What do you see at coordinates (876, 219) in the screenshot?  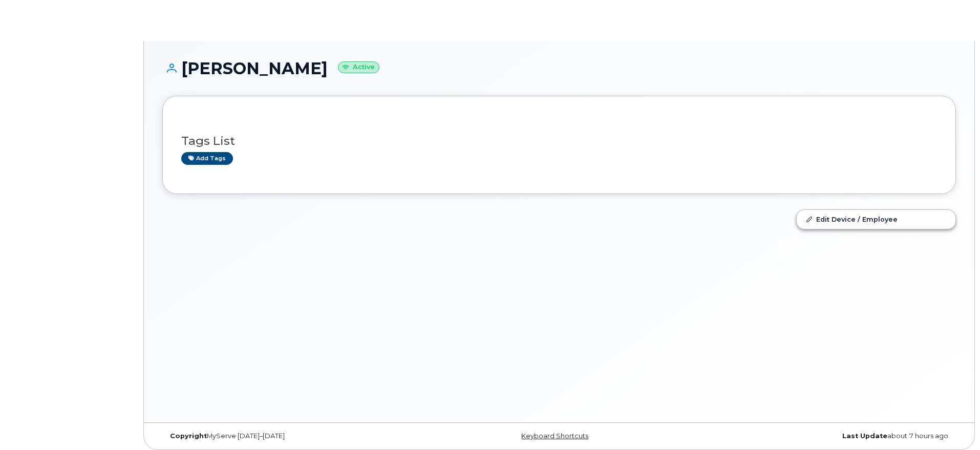 I see `a: Edit Device / Employee` at bounding box center [876, 219].